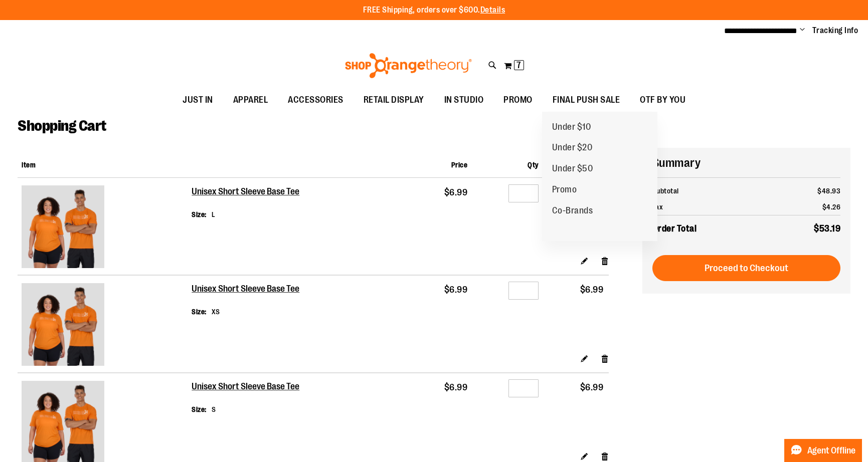 Image resolution: width=868 pixels, height=462 pixels. I want to click on strong: Order Total, so click(675, 228).